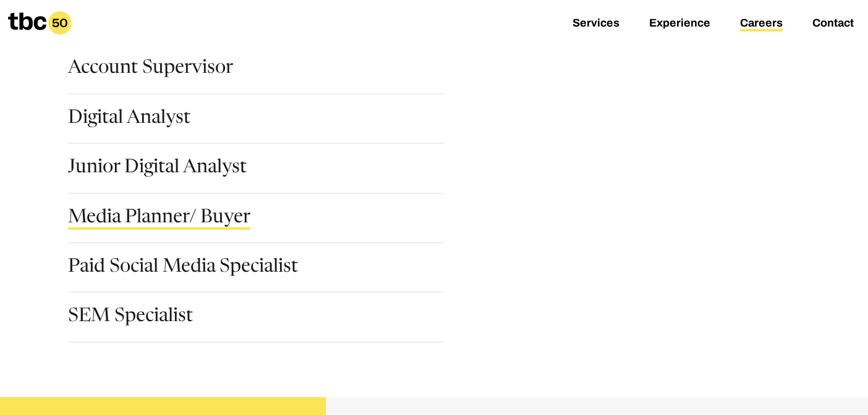 The height and width of the screenshot is (415, 868). What do you see at coordinates (680, 24) in the screenshot?
I see `a: Experience` at bounding box center [680, 24].